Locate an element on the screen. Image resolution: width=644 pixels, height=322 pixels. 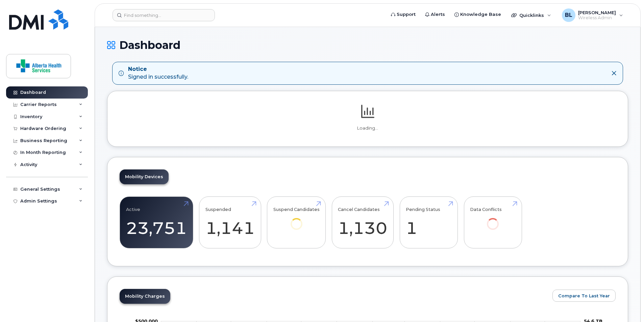
a: Mobility Devices is located at coordinates (144, 177).